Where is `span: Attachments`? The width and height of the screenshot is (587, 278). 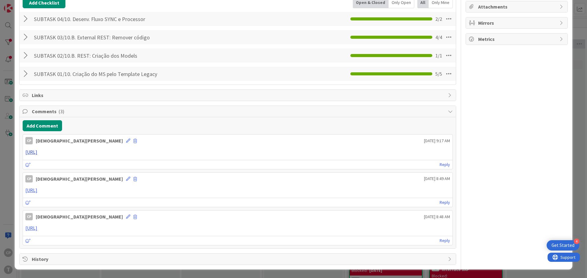 span: Attachments is located at coordinates (517, 7).